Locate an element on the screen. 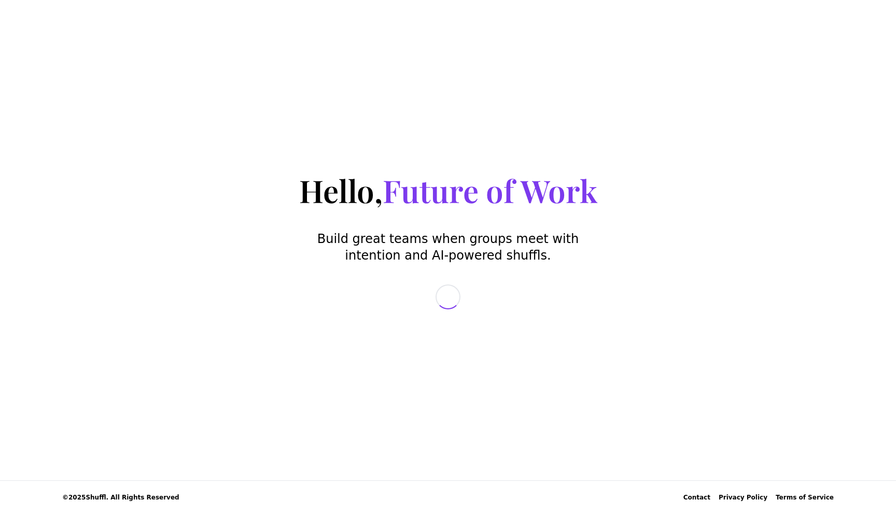 This screenshot has height=514, width=896. span: © 2025 Shuffl. All Rights Reserved is located at coordinates (121, 498).